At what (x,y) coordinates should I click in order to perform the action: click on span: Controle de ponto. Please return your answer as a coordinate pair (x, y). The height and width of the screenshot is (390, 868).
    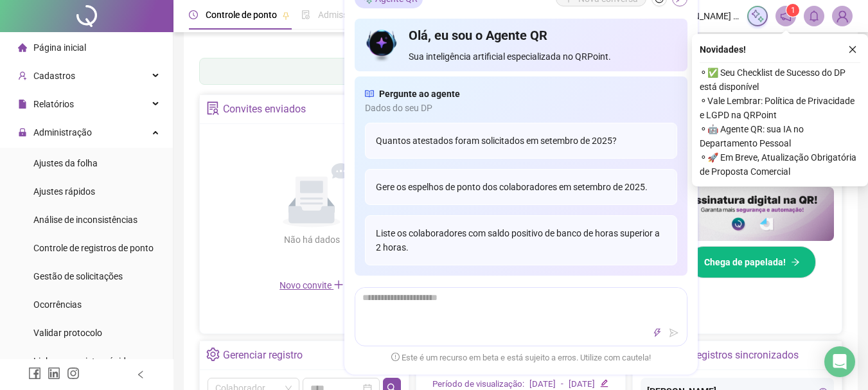
    Looking at the image, I should click on (241, 15).